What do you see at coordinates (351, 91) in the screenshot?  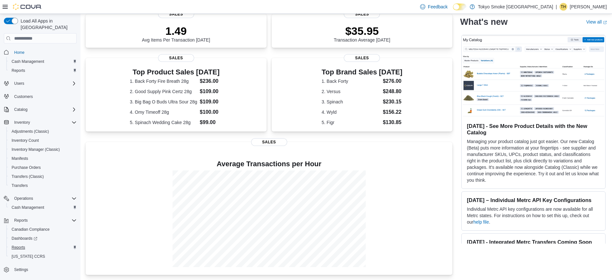 I see `dt: 2. Versus` at bounding box center [351, 91].